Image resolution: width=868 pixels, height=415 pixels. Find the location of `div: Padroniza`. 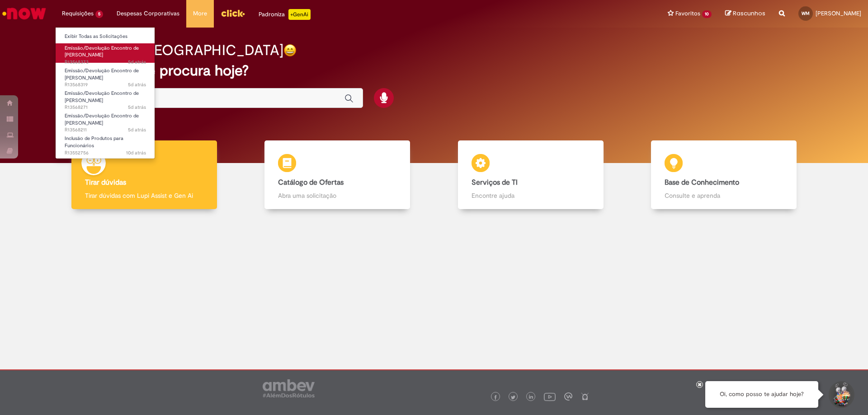

div: Padroniza is located at coordinates (284, 15).